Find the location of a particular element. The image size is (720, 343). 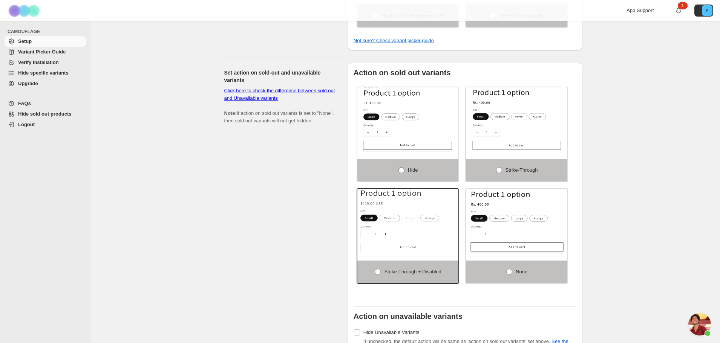

a: Click here to check the difference between sold out and Unavailable variants is located at coordinates (280, 94).